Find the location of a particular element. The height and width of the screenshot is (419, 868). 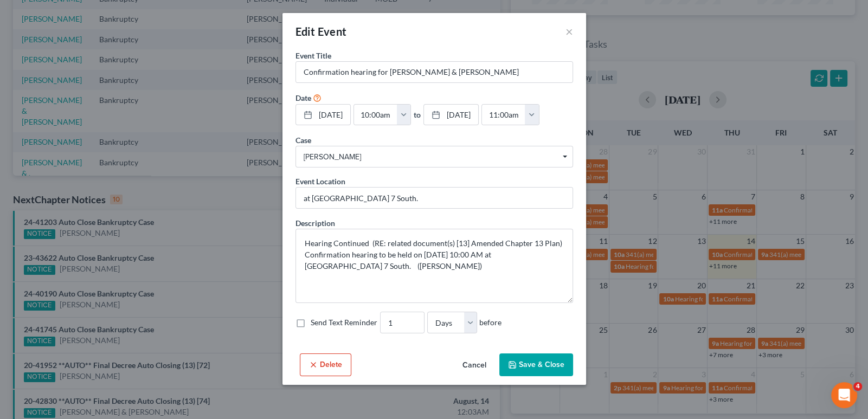

label: Send Text Reminder is located at coordinates (344, 323).